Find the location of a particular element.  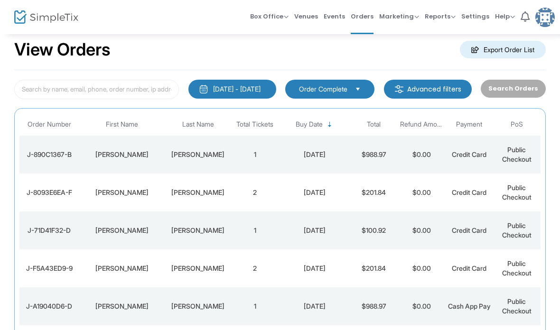

div: 9/18/2025 is located at coordinates (314, 307).